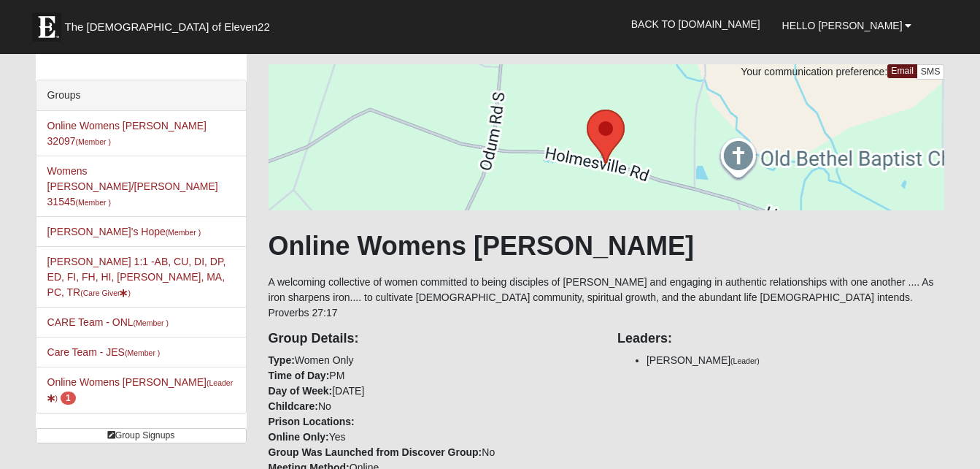  Describe the element at coordinates (293, 406) in the screenshot. I see `strong: Childcare:` at that location.